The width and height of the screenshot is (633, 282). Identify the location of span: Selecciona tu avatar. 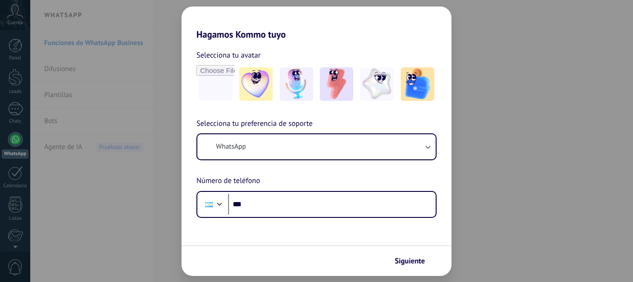
(228, 55).